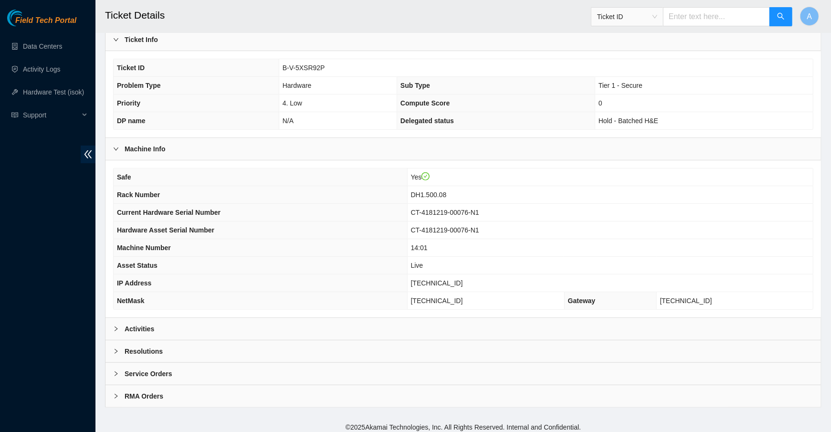  Describe the element at coordinates (628, 121) in the screenshot. I see `span: Hold - Batched H&E` at that location.